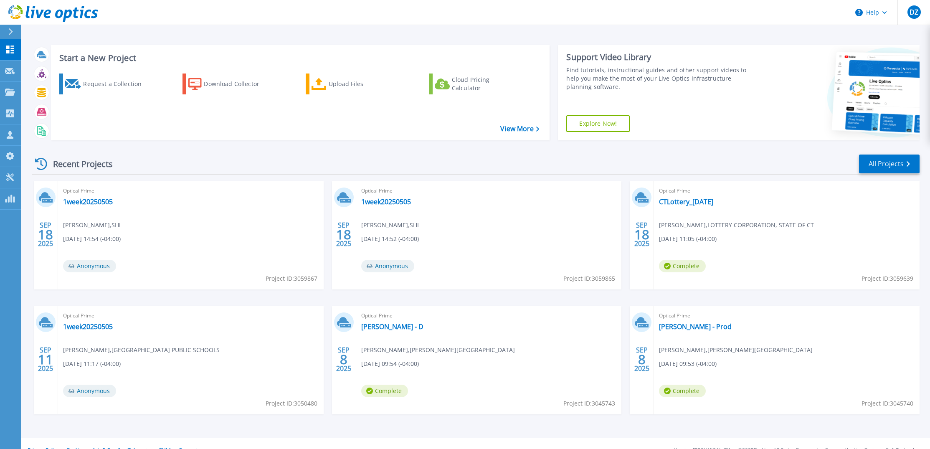  What do you see at coordinates (78, 164) in the screenshot?
I see `div: Recent Projects` at bounding box center [78, 164].